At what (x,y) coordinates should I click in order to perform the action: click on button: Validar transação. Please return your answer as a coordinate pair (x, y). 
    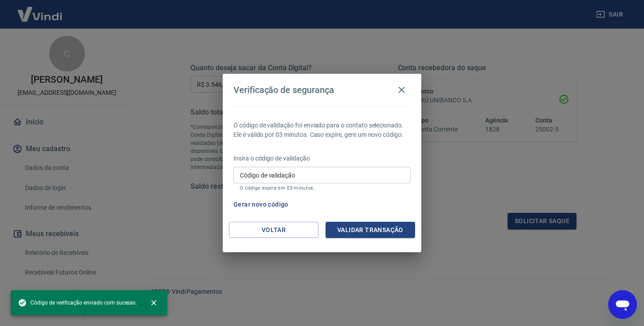
    Looking at the image, I should click on (370, 230).